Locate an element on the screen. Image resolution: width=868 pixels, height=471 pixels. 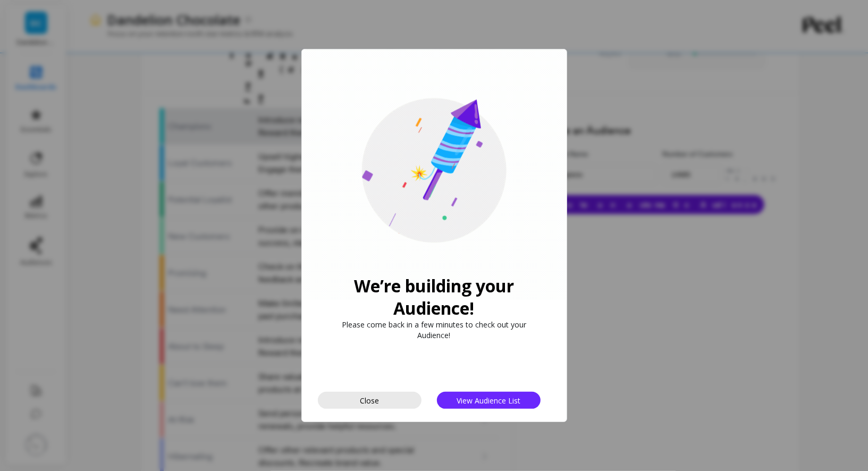
span: Close is located at coordinates (370, 400).